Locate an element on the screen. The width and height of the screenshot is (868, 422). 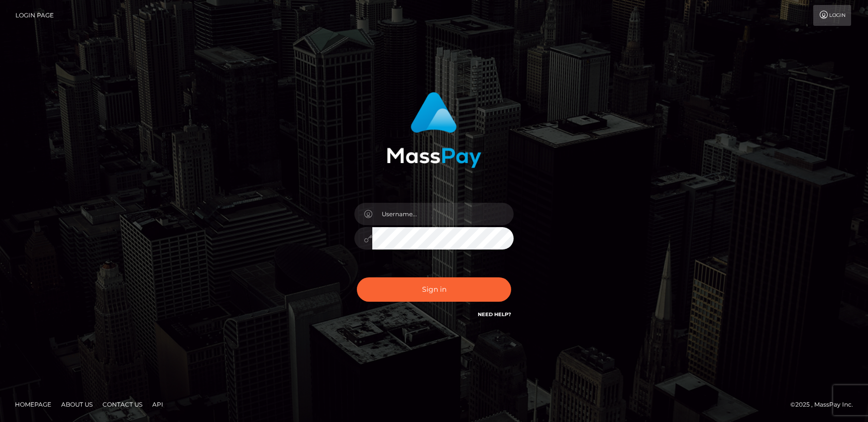
input: Username... is located at coordinates (443, 214).